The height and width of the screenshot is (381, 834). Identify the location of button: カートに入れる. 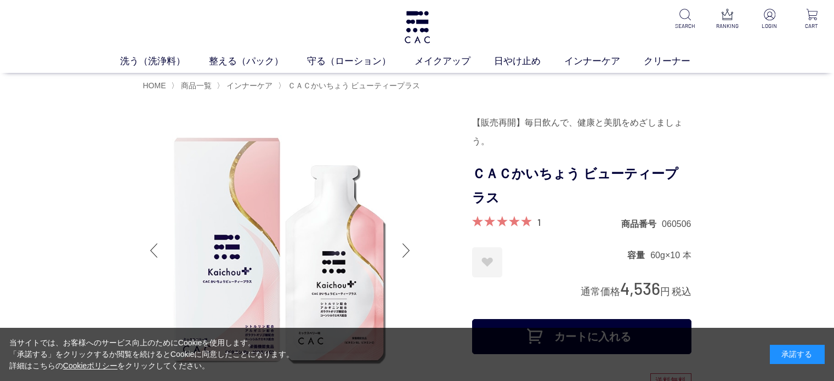
(582, 337).